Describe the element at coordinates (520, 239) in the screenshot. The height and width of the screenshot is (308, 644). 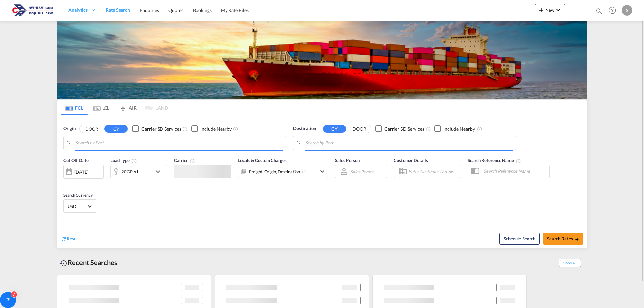
I see `button: Note: By default Schedule search will only considerorigin ports, destination ports and cut off da...` at that location.